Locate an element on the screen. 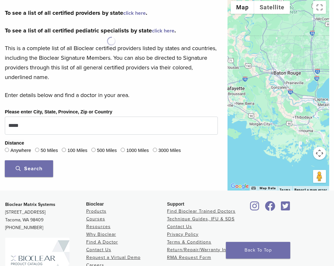 The image size is (334, 266). legend: Distance is located at coordinates (14, 143).